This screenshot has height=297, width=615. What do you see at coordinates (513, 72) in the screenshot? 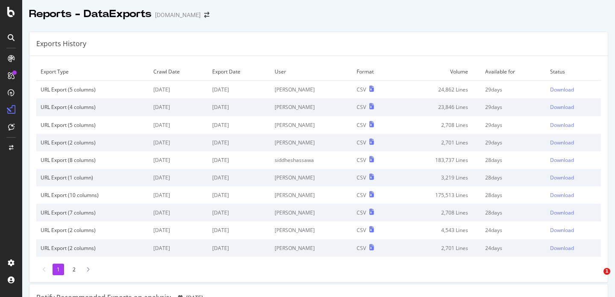
I see `td: Available for` at bounding box center [513, 72].